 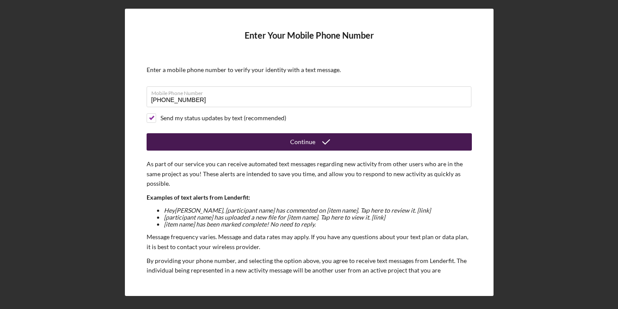 I want to click on h4: Enter Your Mobile Phone Number, so click(x=309, y=42).